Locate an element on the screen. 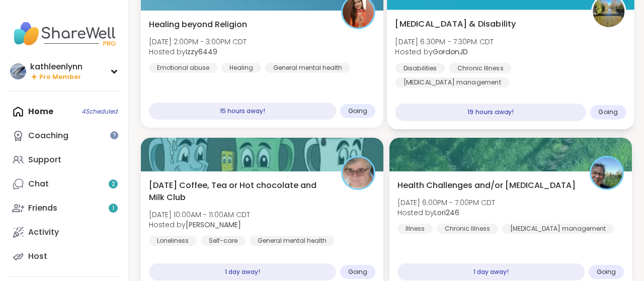 The width and height of the screenshot is (644, 281). a: Support is located at coordinates (64, 160).